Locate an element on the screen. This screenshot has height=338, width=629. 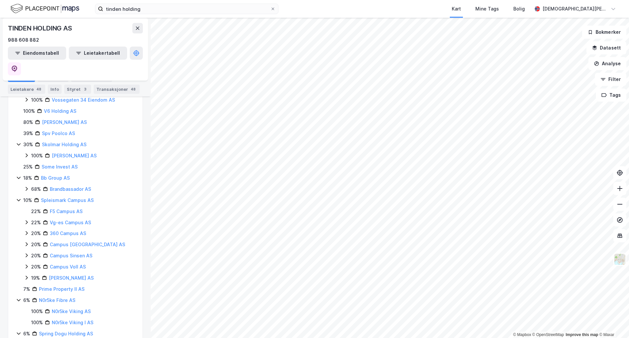
a: Brandbassador AS is located at coordinates (70, 189).